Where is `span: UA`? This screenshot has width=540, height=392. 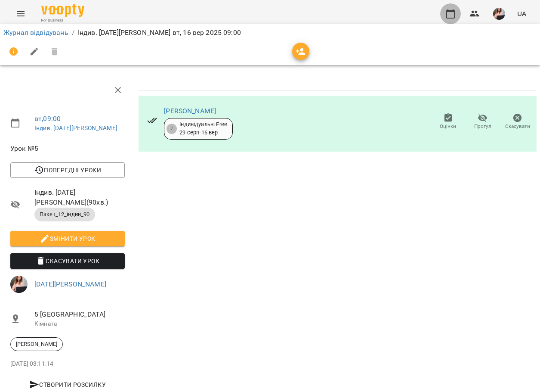
span: UA is located at coordinates (522, 14).